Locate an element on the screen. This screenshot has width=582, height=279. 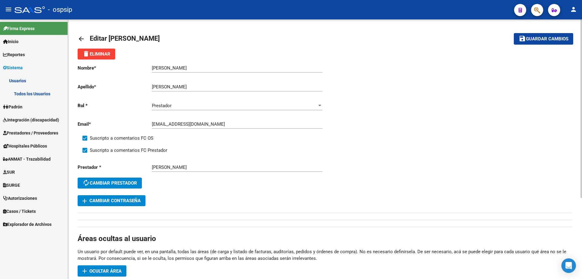
button: Cambiar prestador is located at coordinates (110, 183).